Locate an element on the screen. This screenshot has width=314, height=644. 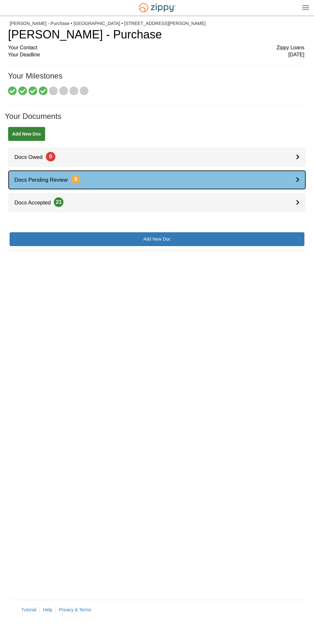
a: Docs Owed0 is located at coordinates (157, 157).